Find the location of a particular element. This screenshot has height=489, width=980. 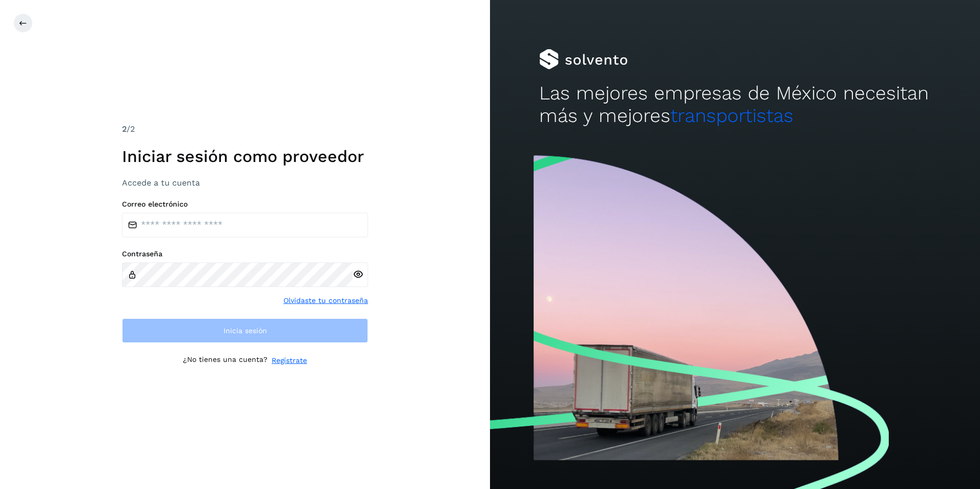

span: Inicia sesión is located at coordinates (245, 331).